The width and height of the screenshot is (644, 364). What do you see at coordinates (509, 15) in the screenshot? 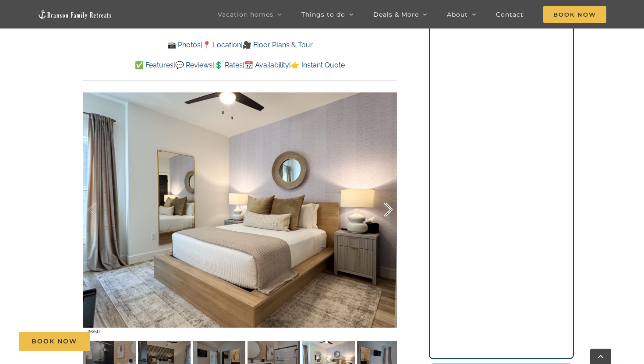
I see `span: Contact` at bounding box center [509, 15].